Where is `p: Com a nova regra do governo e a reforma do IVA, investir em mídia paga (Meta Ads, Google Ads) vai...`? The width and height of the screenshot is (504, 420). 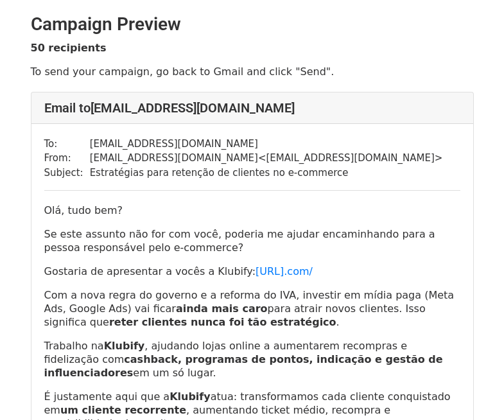
p: Com a nova regra do governo e a reforma do IVA, investir em mídia paga (Meta Ads, Google Ads) vai... is located at coordinates (252, 308).